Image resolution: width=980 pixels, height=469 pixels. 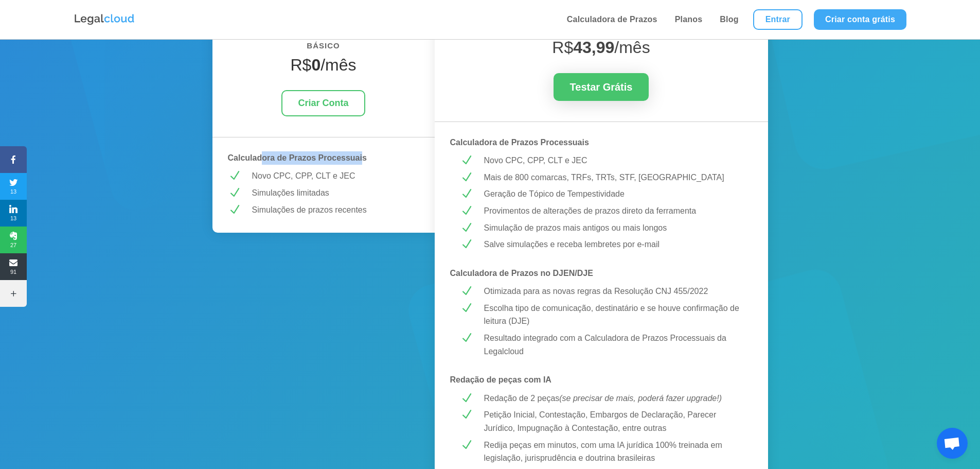 What do you see at coordinates (613, 344) in the screenshot?
I see `div: Resultado integrado com a Calculadora de Prazos Processuais da Legalcloud` at bounding box center [613, 344].